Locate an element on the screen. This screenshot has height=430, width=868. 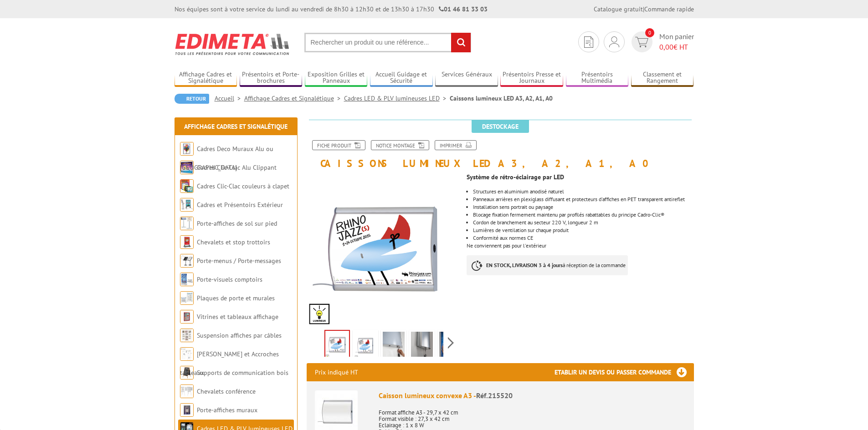
img: Edimeta is located at coordinates (233, 44).